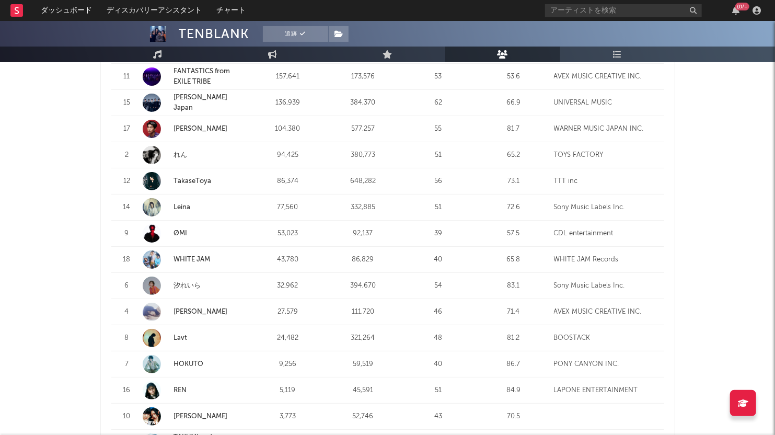 The height and width of the screenshot is (435, 775). Describe the element at coordinates (363, 391) in the screenshot. I see `div: 45,591` at that location.